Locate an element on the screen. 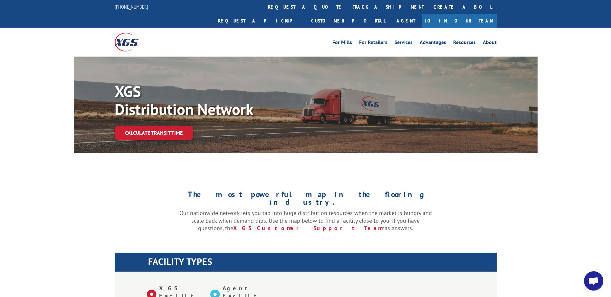 Image resolution: width=611 pixels, height=297 pixels. a: Open chat is located at coordinates (593, 281).